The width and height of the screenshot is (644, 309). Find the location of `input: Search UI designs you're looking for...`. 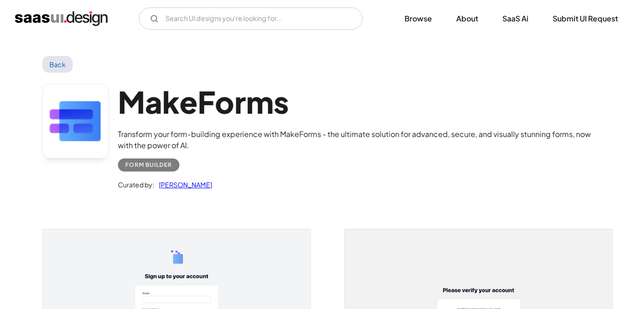

input: Search UI designs you're looking for... is located at coordinates (251, 18).